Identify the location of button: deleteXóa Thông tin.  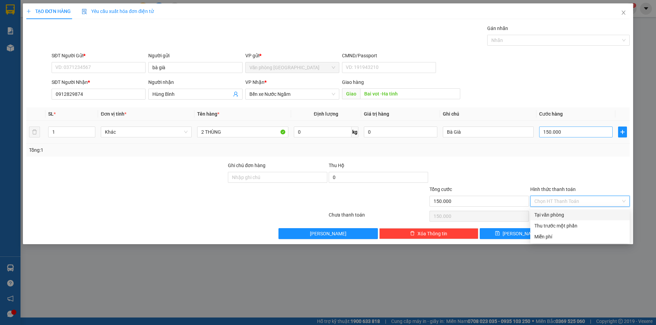
(428, 234).